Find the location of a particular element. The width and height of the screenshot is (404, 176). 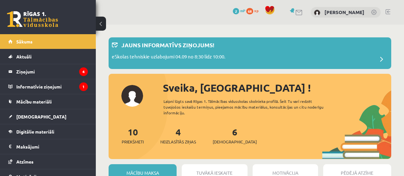

legend: Ziņojumi is located at coordinates (52, 72).